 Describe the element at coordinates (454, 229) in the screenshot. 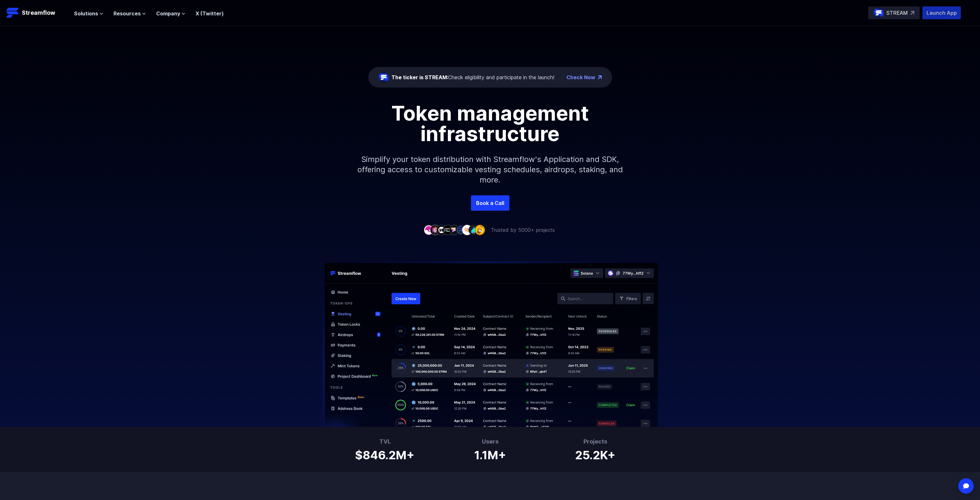

I see `img: company-5` at that location.